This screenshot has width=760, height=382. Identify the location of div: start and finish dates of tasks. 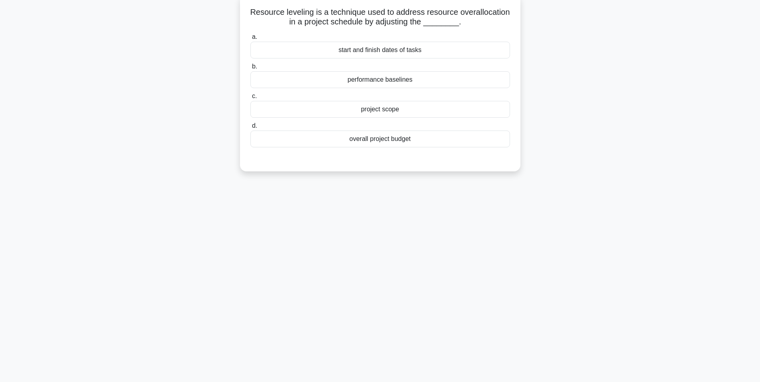
(380, 50).